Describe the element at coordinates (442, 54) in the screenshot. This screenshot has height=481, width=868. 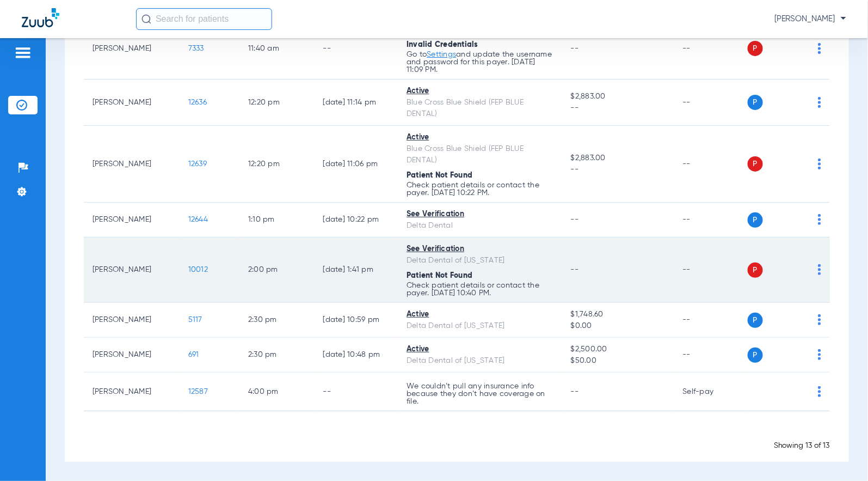
I see `a: Settings` at that location.